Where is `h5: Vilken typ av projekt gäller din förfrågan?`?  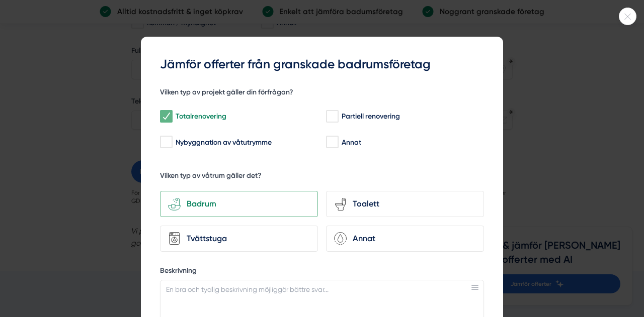
h5: Vilken typ av projekt gäller din förfrågan? is located at coordinates (227, 94).